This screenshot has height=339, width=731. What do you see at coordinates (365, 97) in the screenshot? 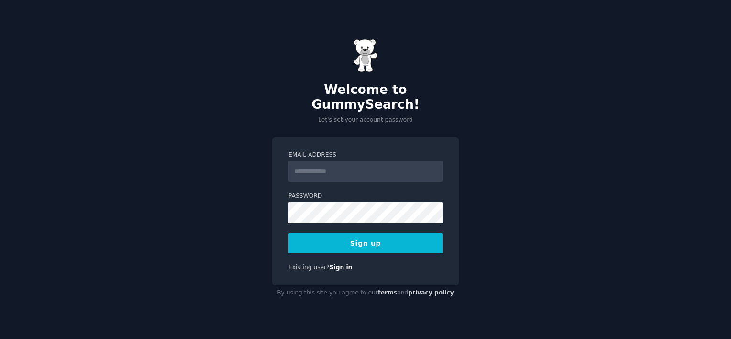
I see `h2: Welcome to GummySearch!` at bounding box center [365, 97].